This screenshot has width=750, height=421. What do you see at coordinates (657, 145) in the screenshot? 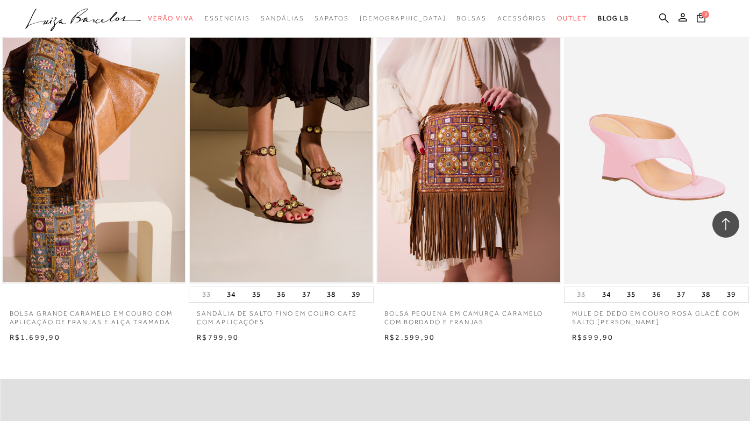
I see `a: MULE DE DEDO EM COURO ROSA GLACÊ COM SALTO ANABELA ESCULTURAL MULE DE DEDO EM COURO ROSA GLACÊ CO...` at bounding box center [657, 145].